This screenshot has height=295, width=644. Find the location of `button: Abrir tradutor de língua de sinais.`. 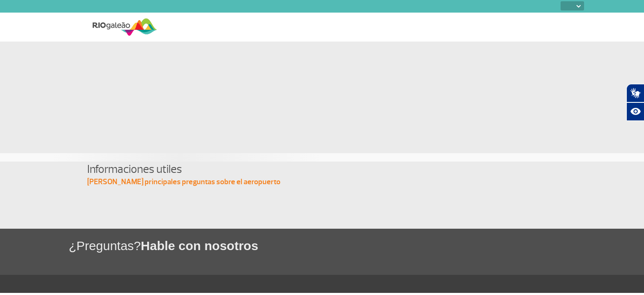

button: Abrir tradutor de língua de sinais. is located at coordinates (635, 93).